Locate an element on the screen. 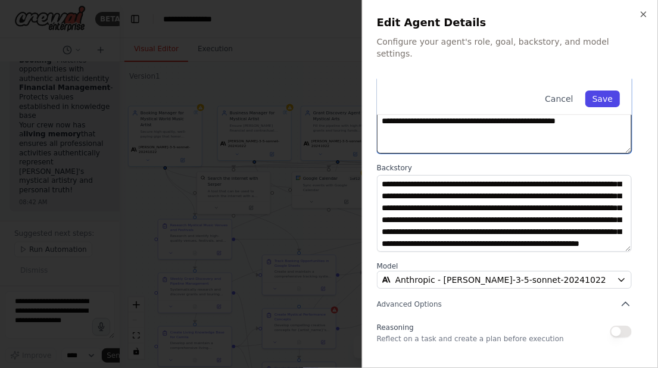 This screenshot has height=368, width=658. button: Advanced Options is located at coordinates (505, 304).